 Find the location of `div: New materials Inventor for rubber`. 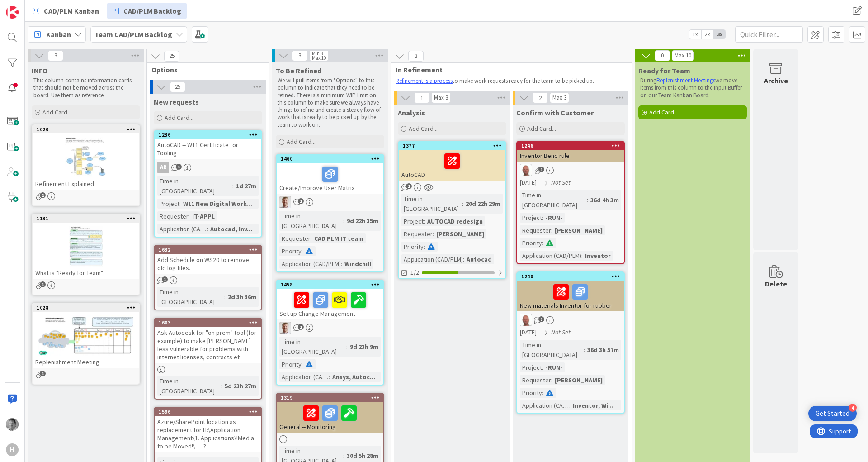

div: New materials Inventor for rubber is located at coordinates (571, 296).